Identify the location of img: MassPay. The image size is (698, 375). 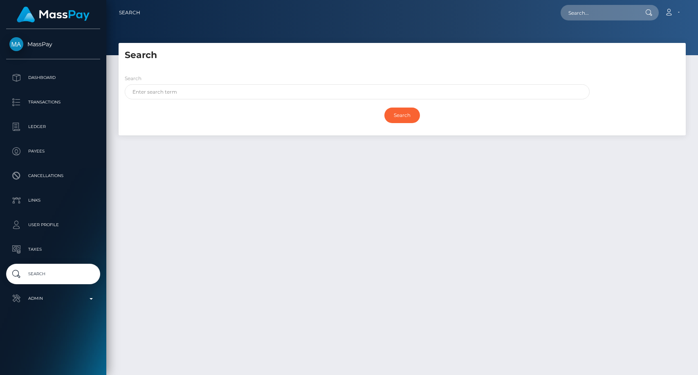
(16, 44).